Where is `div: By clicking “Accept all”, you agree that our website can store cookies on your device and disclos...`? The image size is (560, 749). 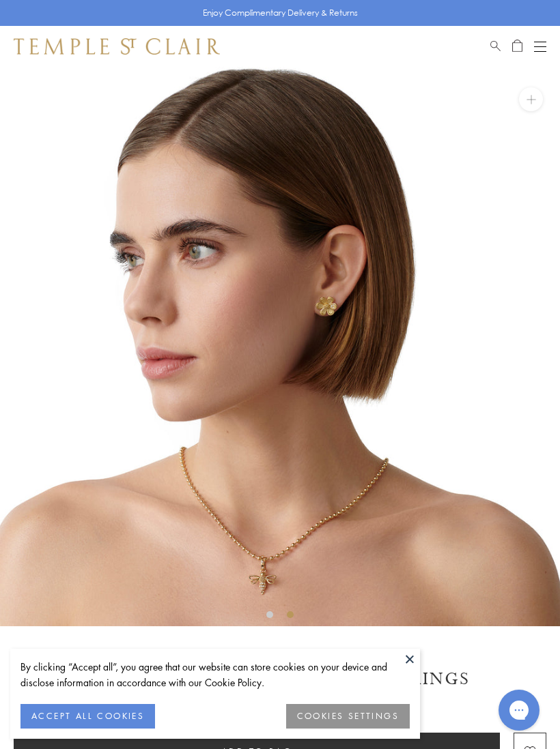 div: By clicking “Accept all”, you agree that our website can store cookies on your device and disclos... is located at coordinates (215, 675).